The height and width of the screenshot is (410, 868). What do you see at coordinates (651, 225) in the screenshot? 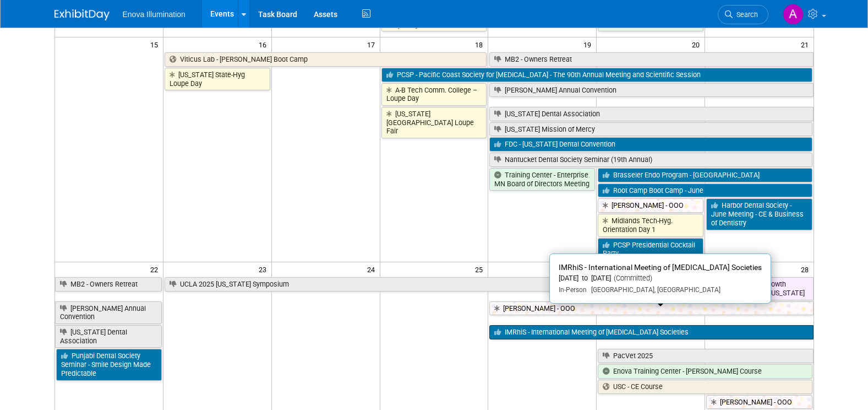
I see `a: Midlands Tech-Hyg. Orientation Day 1` at bounding box center [651, 225].